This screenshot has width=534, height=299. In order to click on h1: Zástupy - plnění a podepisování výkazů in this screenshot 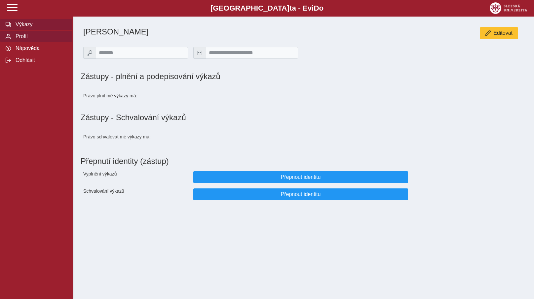, I will do `click(226, 76)`.